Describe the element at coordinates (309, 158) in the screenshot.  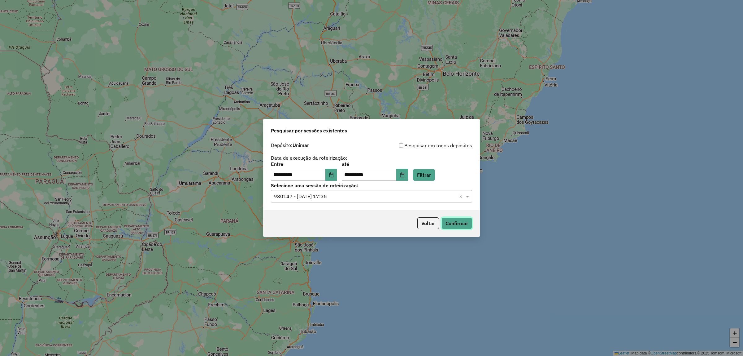
I see `label: Data de execução da roteirização:` at that location.